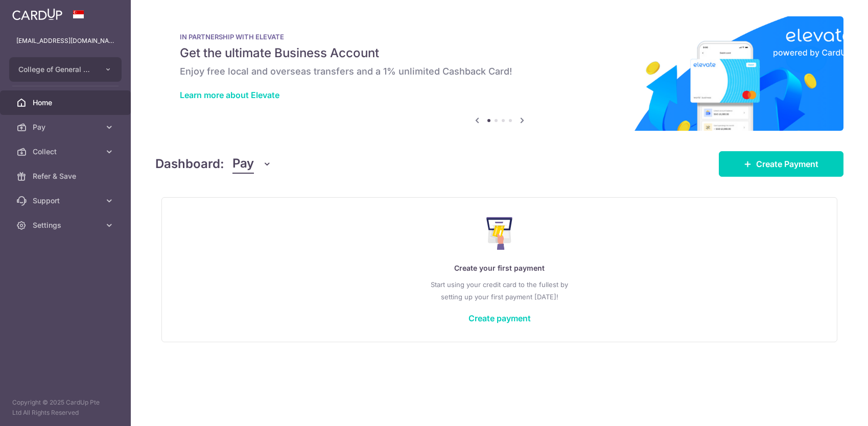 The height and width of the screenshot is (426, 868). Describe the element at coordinates (66, 176) in the screenshot. I see `span: Refer & Save` at that location.